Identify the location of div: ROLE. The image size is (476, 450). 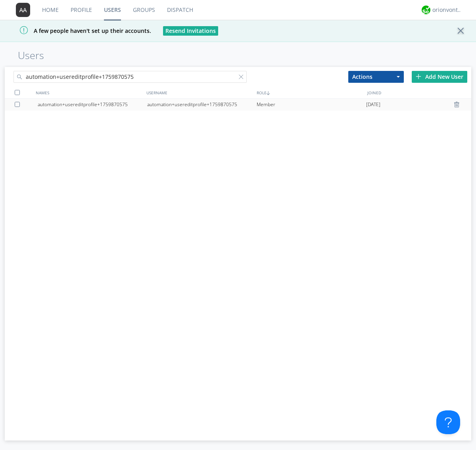
(310, 92).